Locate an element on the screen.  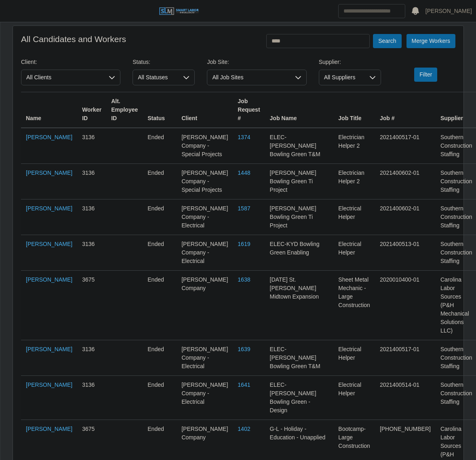
span: All Job Sites is located at coordinates (248, 77).